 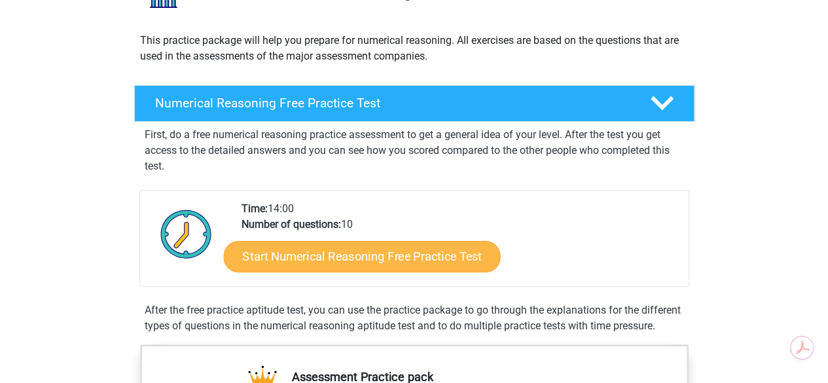 I want to click on a: Start Numerical Reasoning Free Practice Test, so click(x=361, y=256).